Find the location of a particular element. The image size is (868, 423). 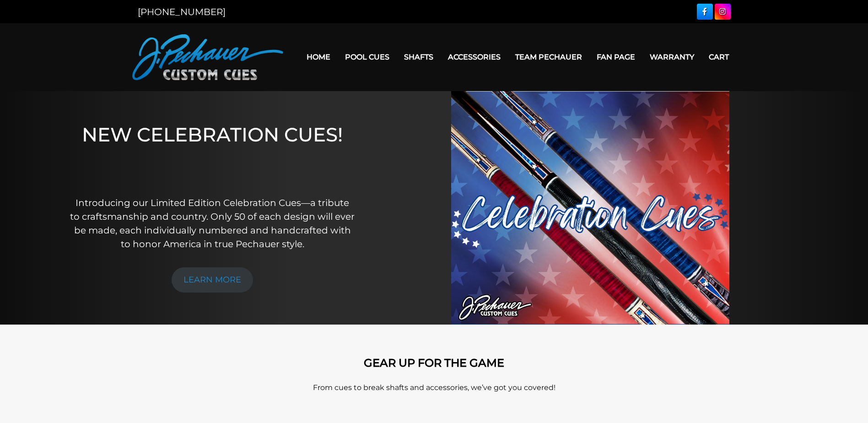

a: Warranty is located at coordinates (671, 57).